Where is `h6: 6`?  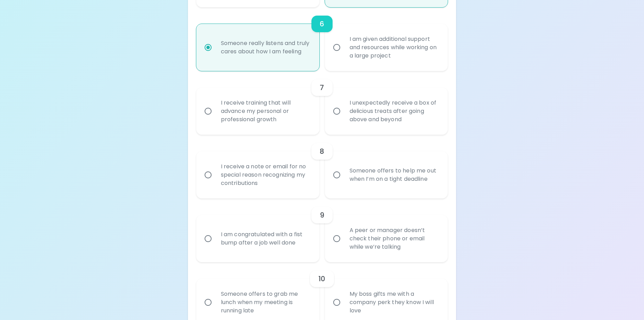
h6: 6 is located at coordinates (322, 24).